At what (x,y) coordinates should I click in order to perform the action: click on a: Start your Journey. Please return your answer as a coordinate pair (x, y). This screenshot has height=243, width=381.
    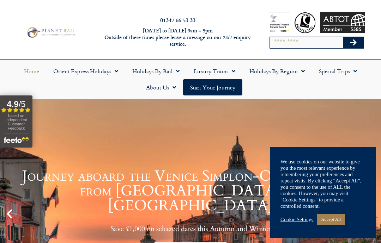
    Looking at the image, I should click on (213, 87).